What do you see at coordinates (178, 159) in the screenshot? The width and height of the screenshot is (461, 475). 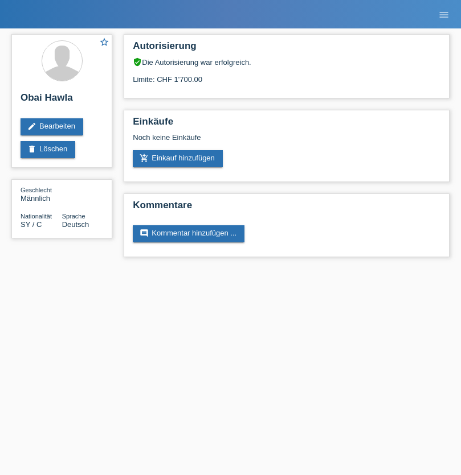 I see `a: add_shopping_cartEinkauf hinzufügen` at bounding box center [178, 159].